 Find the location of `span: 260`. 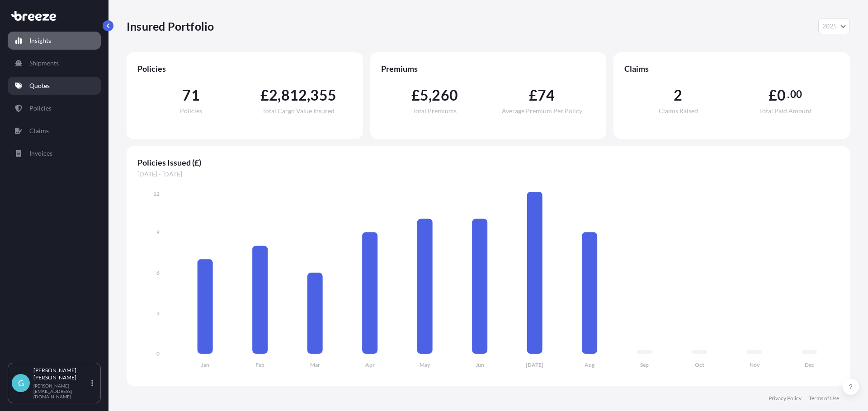

span: 260 is located at coordinates (445, 96).